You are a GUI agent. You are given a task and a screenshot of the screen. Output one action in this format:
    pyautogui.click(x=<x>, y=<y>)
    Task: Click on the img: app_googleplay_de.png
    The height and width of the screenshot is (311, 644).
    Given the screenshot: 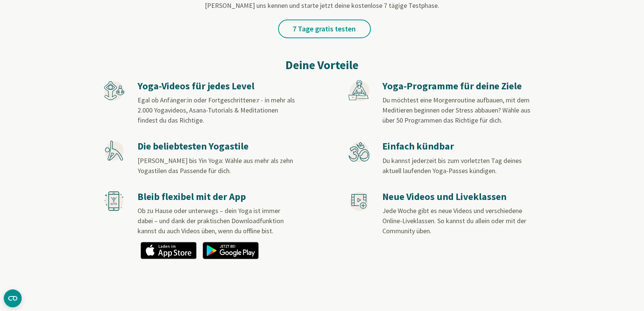 What is the action you would take?
    pyautogui.click(x=231, y=250)
    